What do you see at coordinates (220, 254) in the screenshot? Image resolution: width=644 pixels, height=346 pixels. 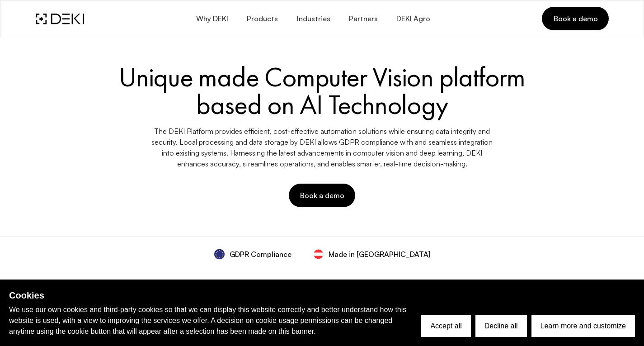 I see `img: GDPR_Compliance.Dbdrw_P_.svg` at bounding box center [220, 254].